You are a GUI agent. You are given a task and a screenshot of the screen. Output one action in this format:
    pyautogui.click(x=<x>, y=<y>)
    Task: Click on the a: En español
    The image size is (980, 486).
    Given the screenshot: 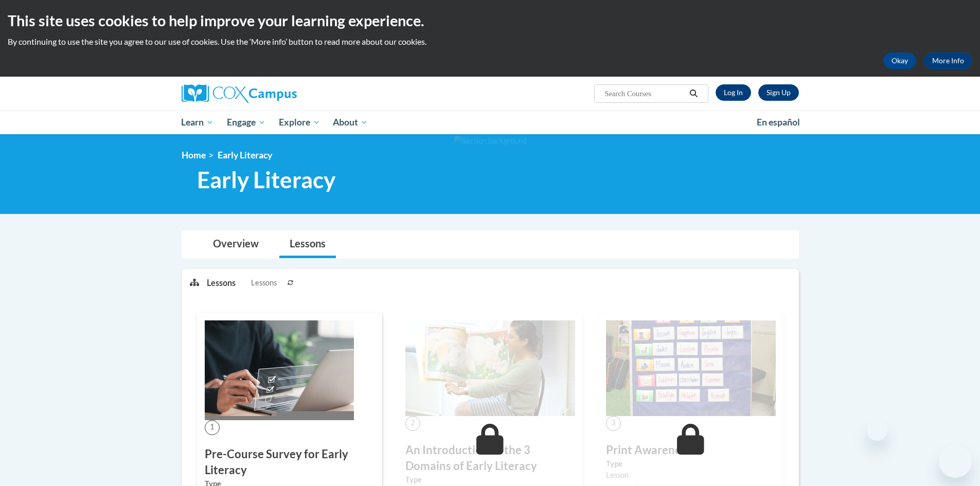 What is the action you would take?
    pyautogui.click(x=778, y=122)
    